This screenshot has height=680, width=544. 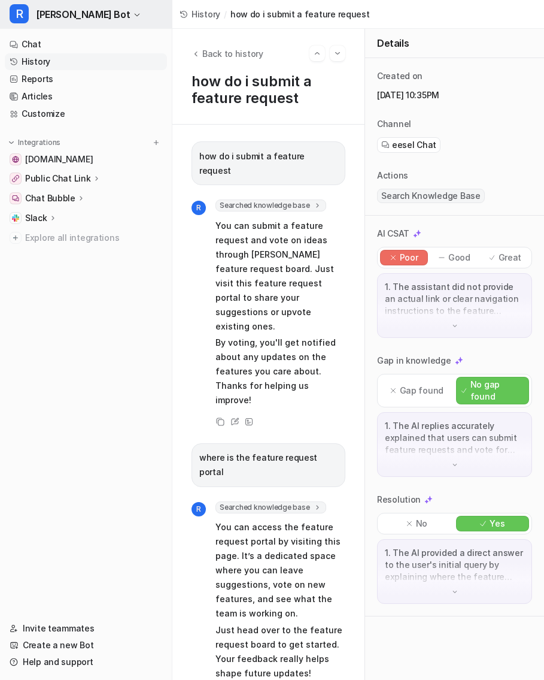 What do you see at coordinates (93, 238) in the screenshot?
I see `span: Explore all integrations` at bounding box center [93, 238].